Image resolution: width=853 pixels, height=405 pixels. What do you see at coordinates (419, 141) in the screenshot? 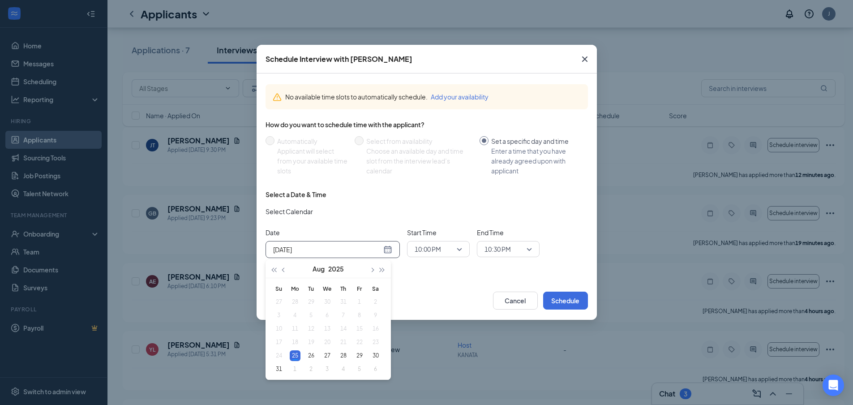
I see `div: Select from availability` at bounding box center [419, 141].